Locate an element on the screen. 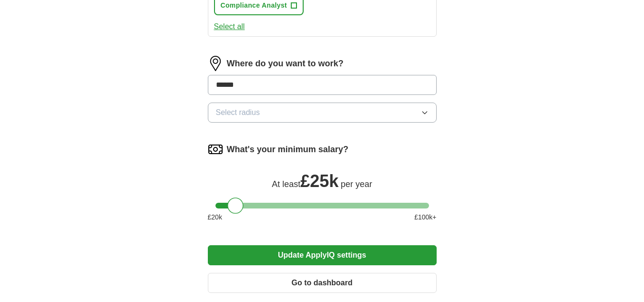 The height and width of the screenshot is (302, 644). span: £ 100 k+ is located at coordinates (425, 217).